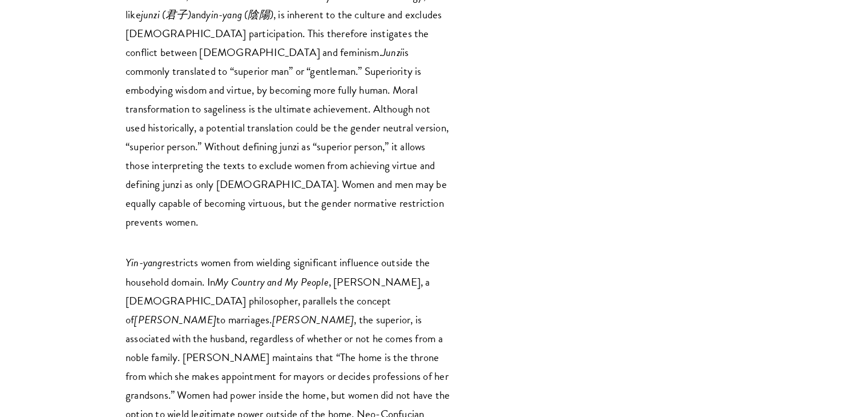 This screenshot has height=417, width=868. Describe the element at coordinates (144, 262) in the screenshot. I see `em: Yin-yang` at that location.